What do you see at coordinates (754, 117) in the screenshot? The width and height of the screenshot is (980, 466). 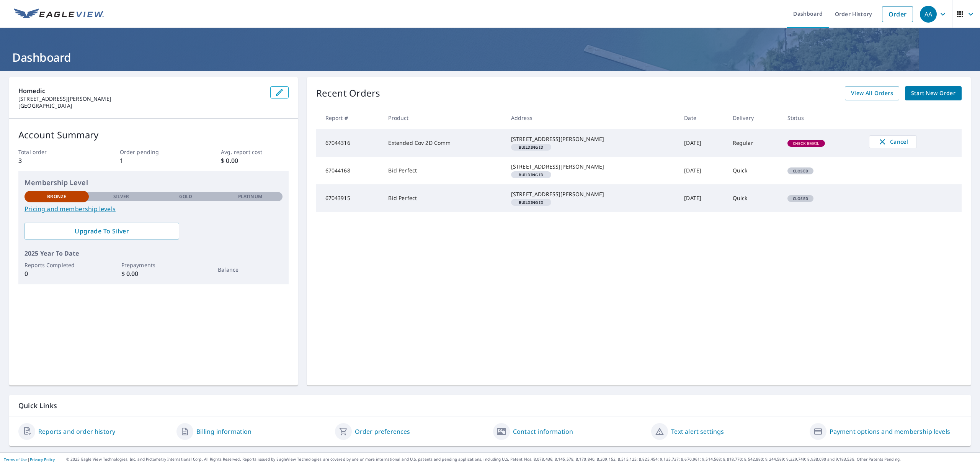 I see `th: Delivery` at bounding box center [754, 117].